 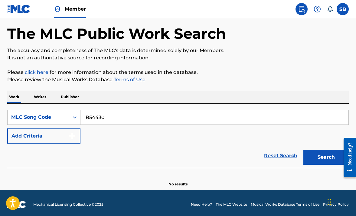 I want to click on a: Terms of Use, so click(x=129, y=79).